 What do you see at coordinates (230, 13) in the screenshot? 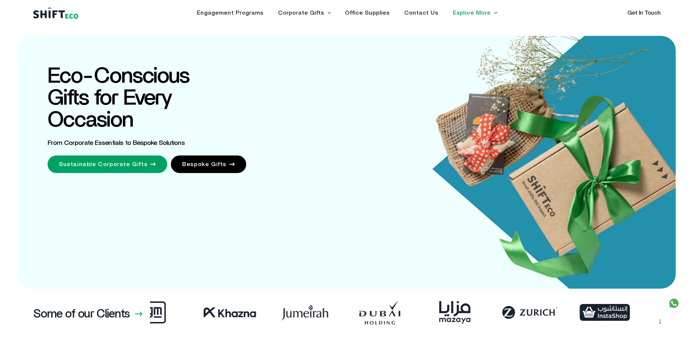
I see `a: Engagement Programs` at bounding box center [230, 13].